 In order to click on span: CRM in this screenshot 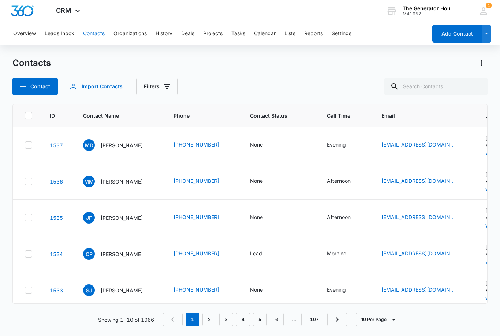, I will do `click(64, 10)`.